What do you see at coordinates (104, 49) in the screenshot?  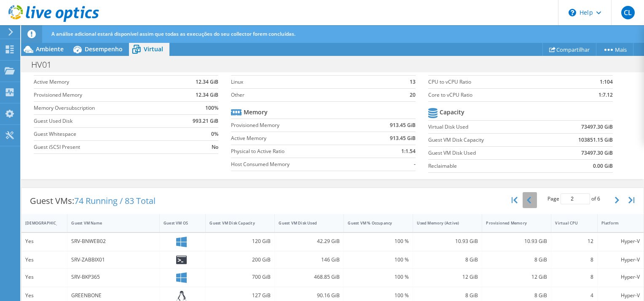 I see `span: Desempenho` at bounding box center [104, 49].